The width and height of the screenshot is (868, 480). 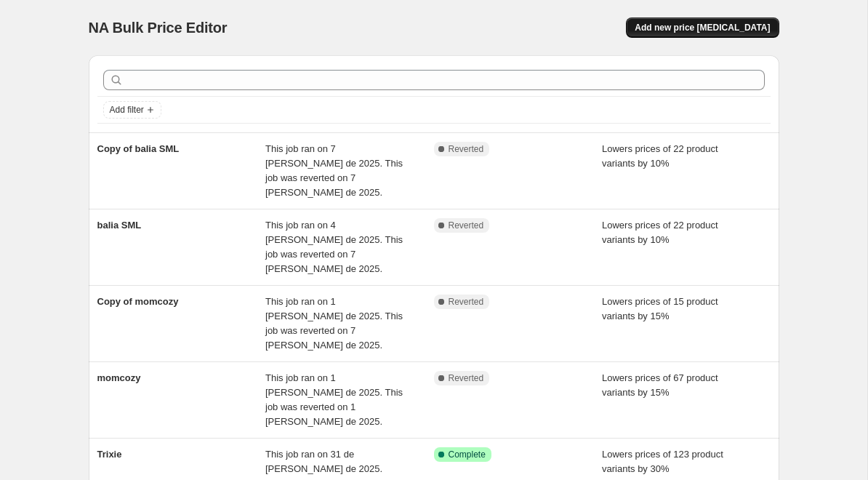 I want to click on span: balia SML, so click(x=119, y=224).